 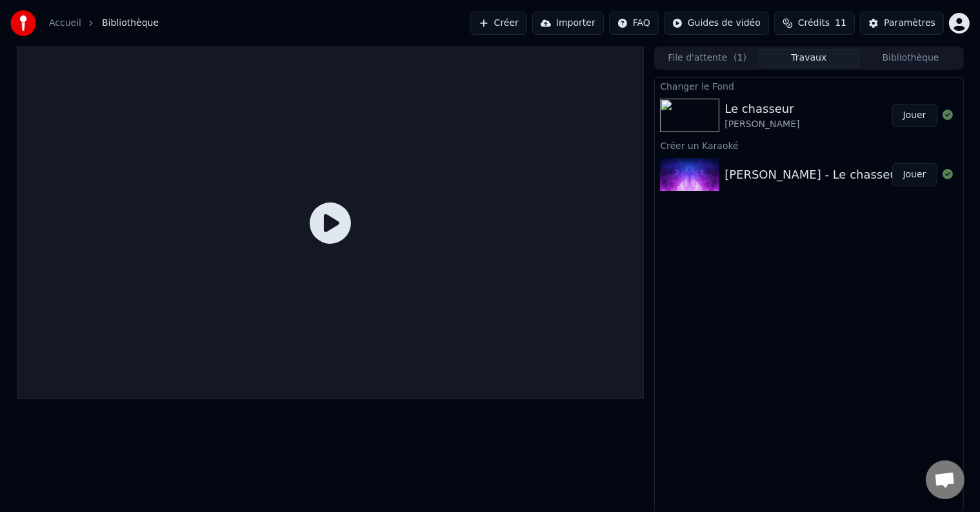 I want to click on button: Guides de vidéo, so click(x=716, y=23).